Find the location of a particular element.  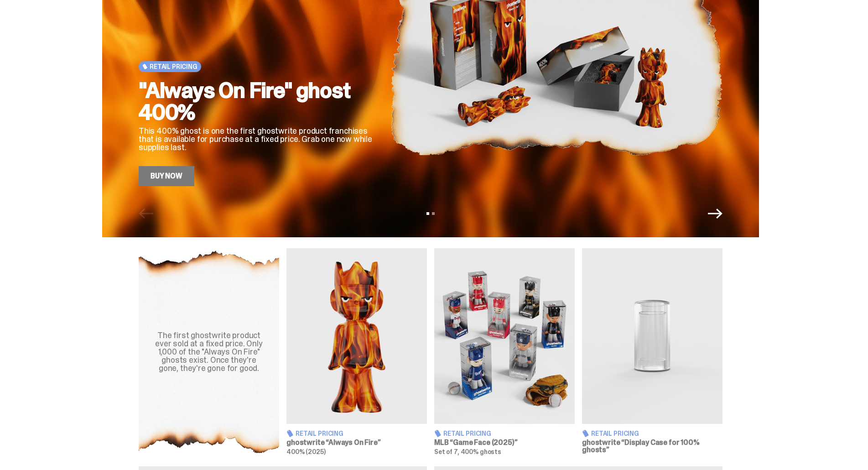

a: Always On Fire Retail Pricing is located at coordinates (357, 352).